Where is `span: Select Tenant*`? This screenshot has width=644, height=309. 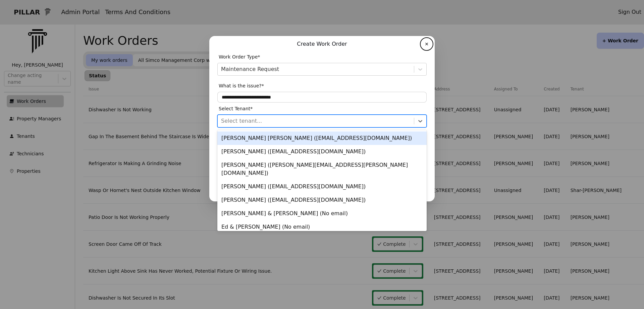 span: Select Tenant* is located at coordinates (235, 108).